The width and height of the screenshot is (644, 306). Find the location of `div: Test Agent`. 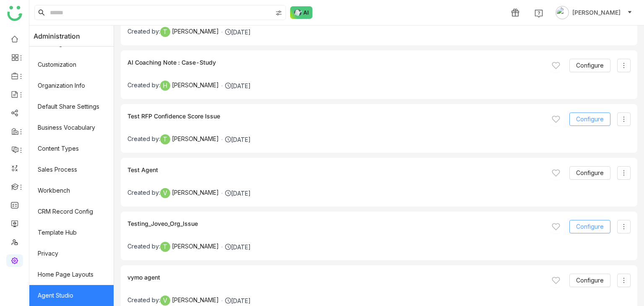

div: Test Agent is located at coordinates (142, 173).